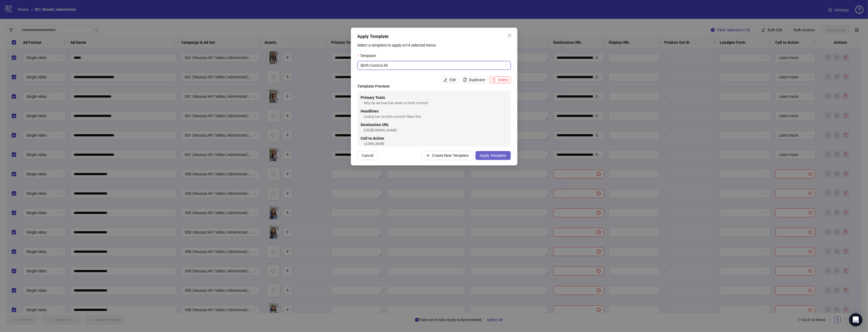  What do you see at coordinates (493, 156) in the screenshot?
I see `button: Apply Template` at bounding box center [493, 156].